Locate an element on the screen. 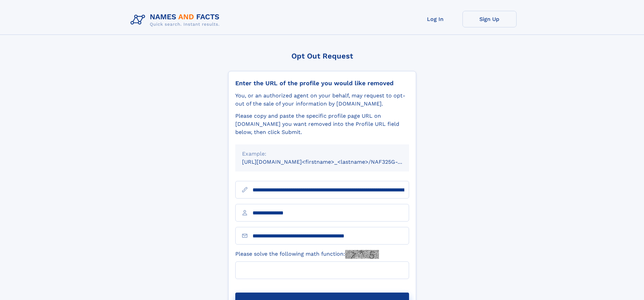  div: Enter the URL of the profile you would like removed is located at coordinates (322, 83).